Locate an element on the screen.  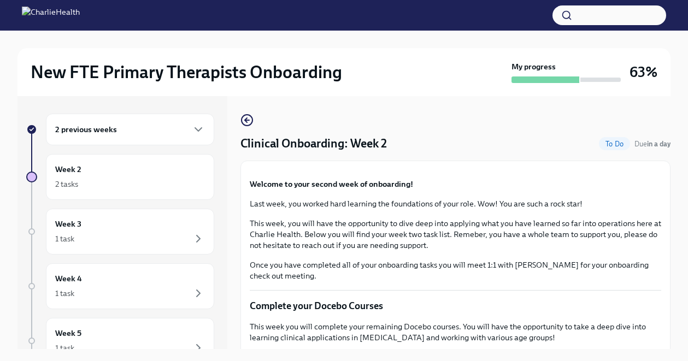
strong: My progress is located at coordinates (534, 67).